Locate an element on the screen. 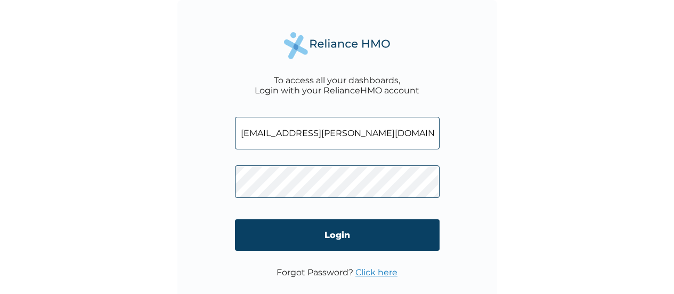  input: Login is located at coordinates (337, 234).